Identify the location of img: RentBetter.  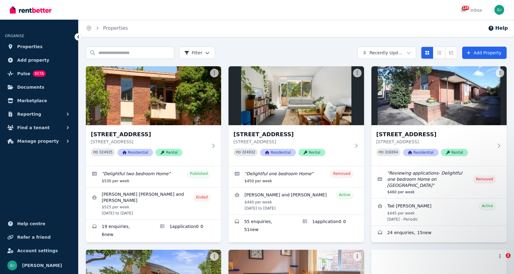
(31, 10).